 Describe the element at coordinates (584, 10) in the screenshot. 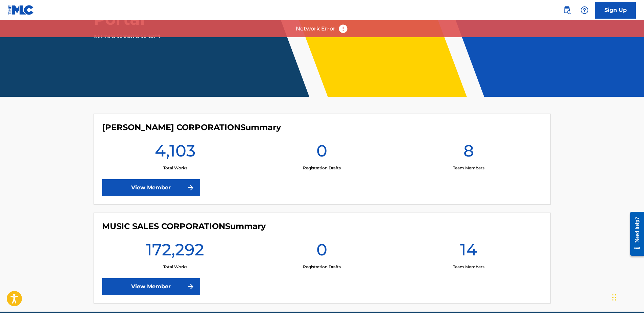

I see `img: help` at that location.